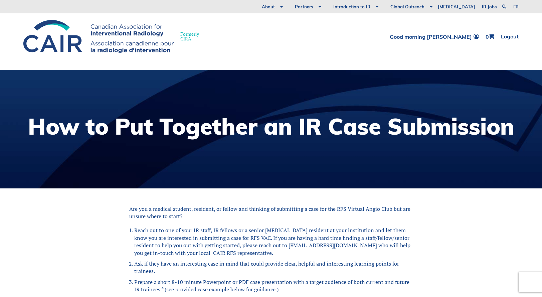 Image resolution: width=542 pixels, height=297 pixels. I want to click on li: Ask if they have an interesting case in mind that could provide clear, helpful and interesting le..., so click(273, 267).